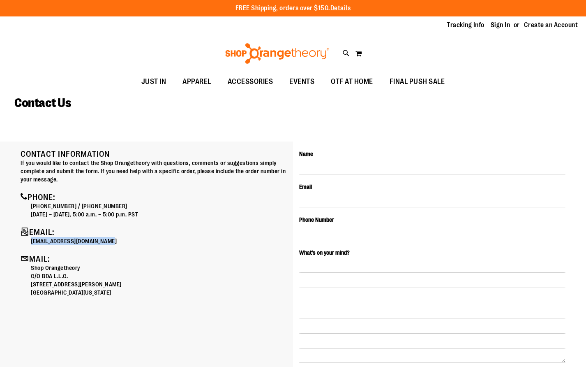 The width and height of the screenshot is (586, 367). Describe the element at coordinates (293, 8) in the screenshot. I see `p: FREE Shipping, orders over $150.` at that location.